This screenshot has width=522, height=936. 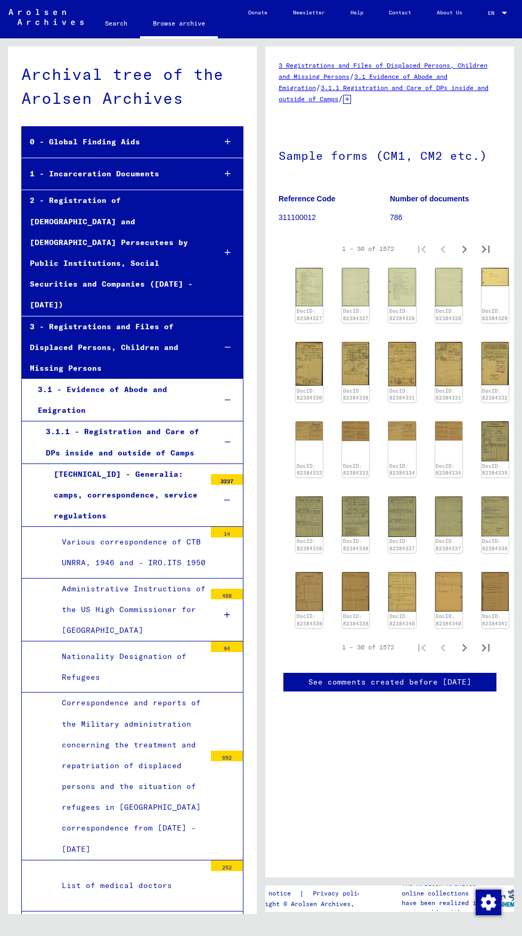 I want to click on div: 94, so click(x=227, y=647).